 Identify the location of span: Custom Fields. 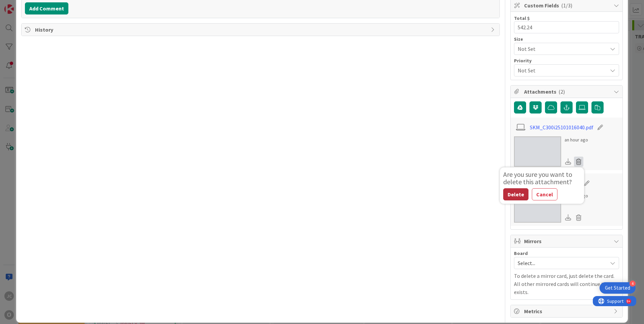
(567, 6).